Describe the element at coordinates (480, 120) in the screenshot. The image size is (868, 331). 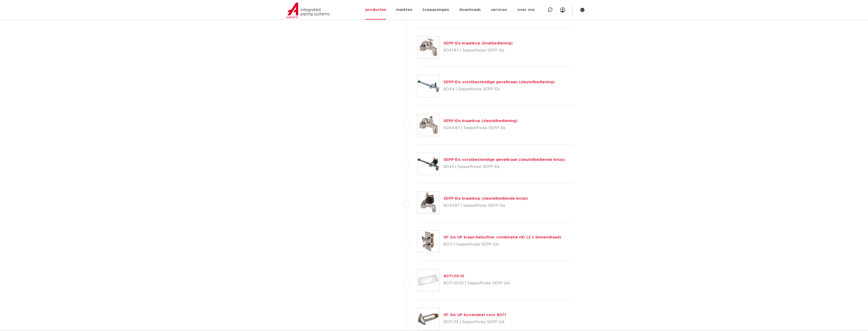
I see `a: SEPP-Eis kraankop (sleutelbediening)` at that location.